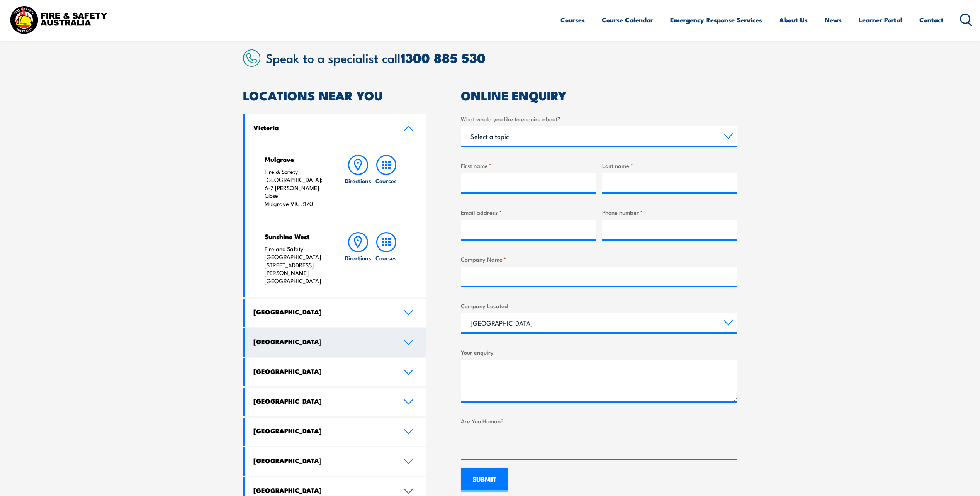 The width and height of the screenshot is (980, 496). I want to click on h4: Victoria, so click(323, 127).